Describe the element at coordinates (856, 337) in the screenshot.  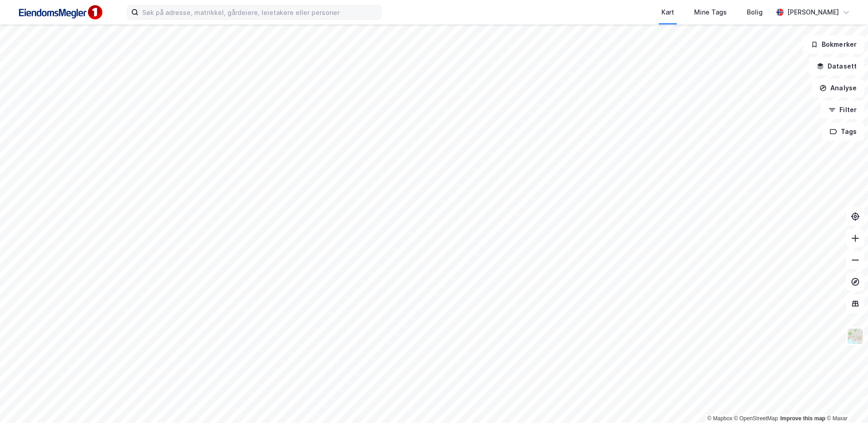
I see `img: Z` at that location.